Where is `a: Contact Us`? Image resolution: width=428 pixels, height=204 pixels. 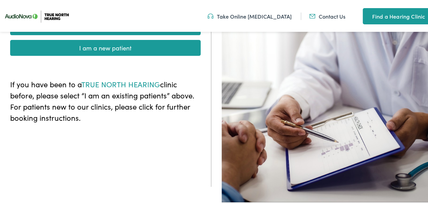 a: Contact Us is located at coordinates (327, 15).